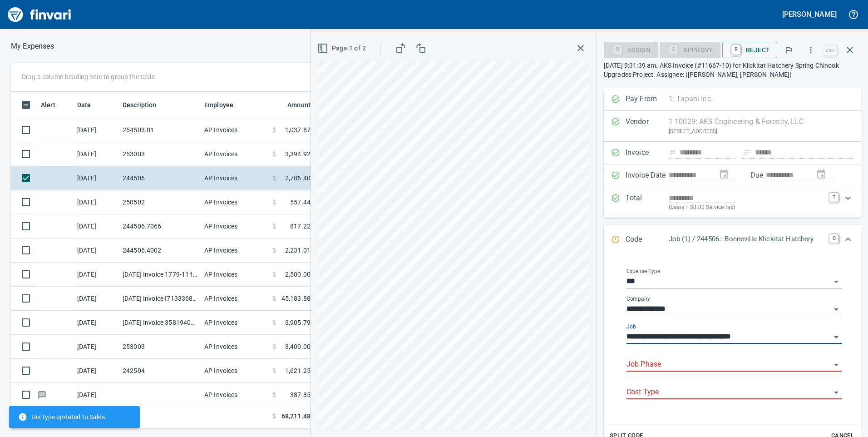 The image size is (868, 437). What do you see at coordinates (42, 394) in the screenshot?
I see `span: Has messages` at bounding box center [42, 394].